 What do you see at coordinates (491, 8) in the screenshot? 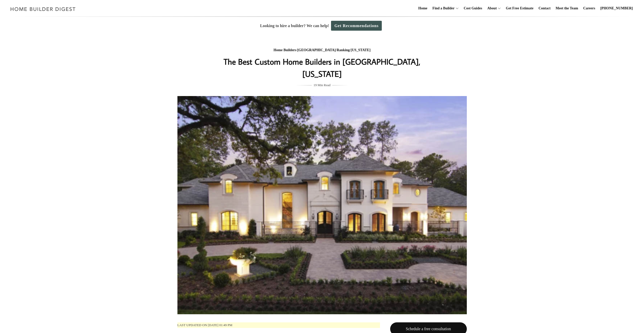
I see `a: About` at bounding box center [491, 8].